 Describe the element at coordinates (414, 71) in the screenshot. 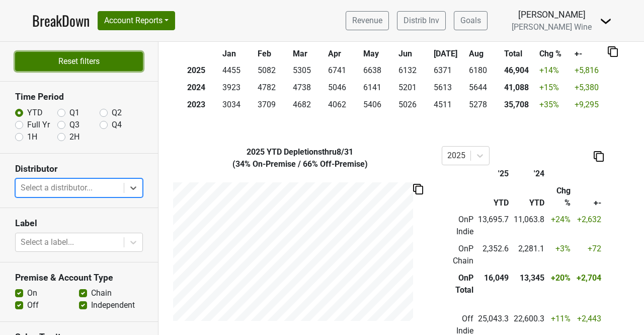

I see `td: 6132` at that location.